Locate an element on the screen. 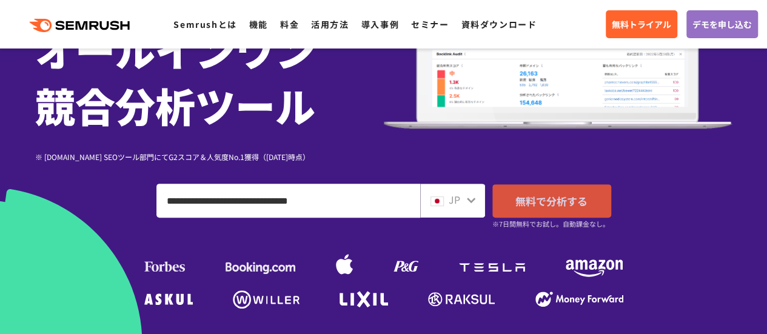 This screenshot has width=767, height=334. a: 導入事例 is located at coordinates (380, 24).